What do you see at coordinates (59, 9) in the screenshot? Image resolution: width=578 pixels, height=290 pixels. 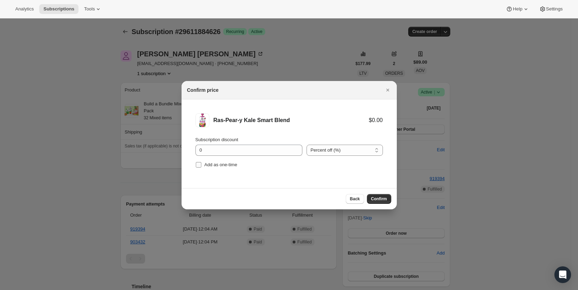 I see `span: Subscriptions` at bounding box center [59, 9].